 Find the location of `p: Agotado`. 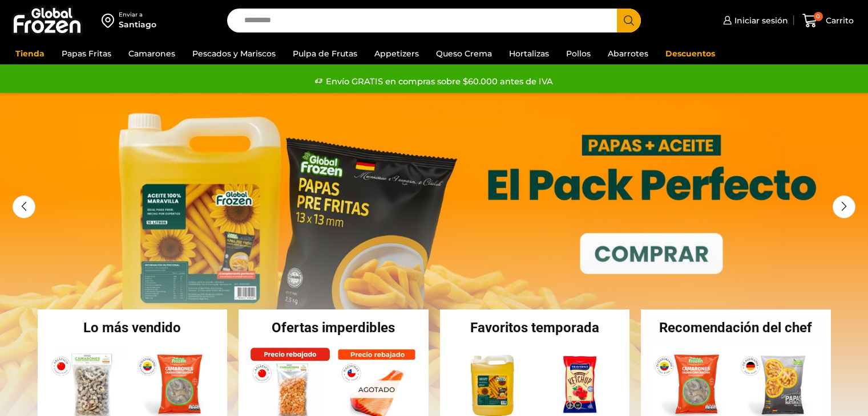

p: Agotado is located at coordinates (377, 389).